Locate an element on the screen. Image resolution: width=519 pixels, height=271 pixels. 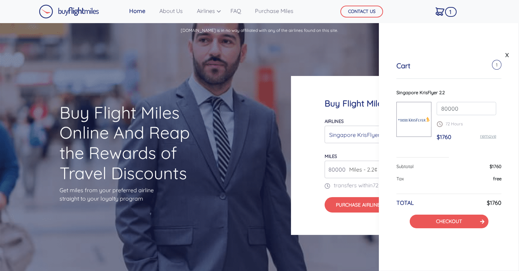
label: Airlines is located at coordinates (334, 121).